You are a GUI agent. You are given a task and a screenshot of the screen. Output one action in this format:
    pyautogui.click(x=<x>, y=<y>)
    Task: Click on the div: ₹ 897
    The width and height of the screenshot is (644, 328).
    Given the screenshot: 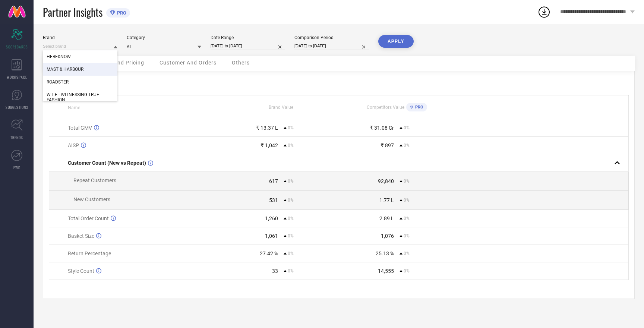 What is the action you would take?
    pyautogui.click(x=387, y=145)
    